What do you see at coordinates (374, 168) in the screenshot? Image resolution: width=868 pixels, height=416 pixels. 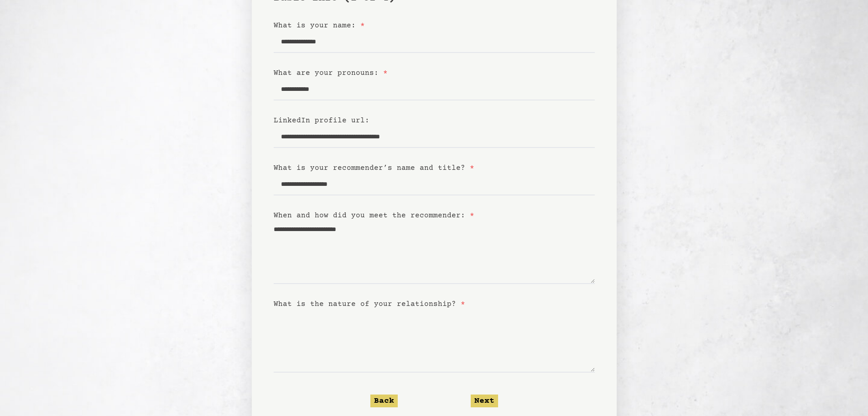 I see `label: What is your recommender’s name and title?` at bounding box center [374, 168].